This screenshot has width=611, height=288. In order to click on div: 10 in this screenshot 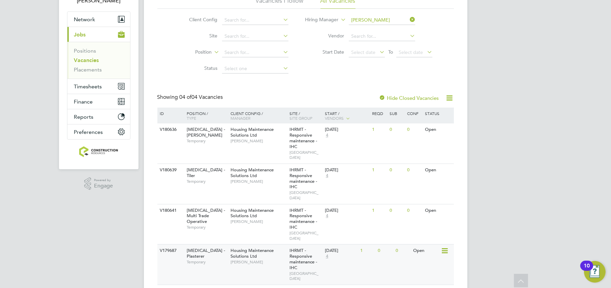, I will do `click(587, 270)`.